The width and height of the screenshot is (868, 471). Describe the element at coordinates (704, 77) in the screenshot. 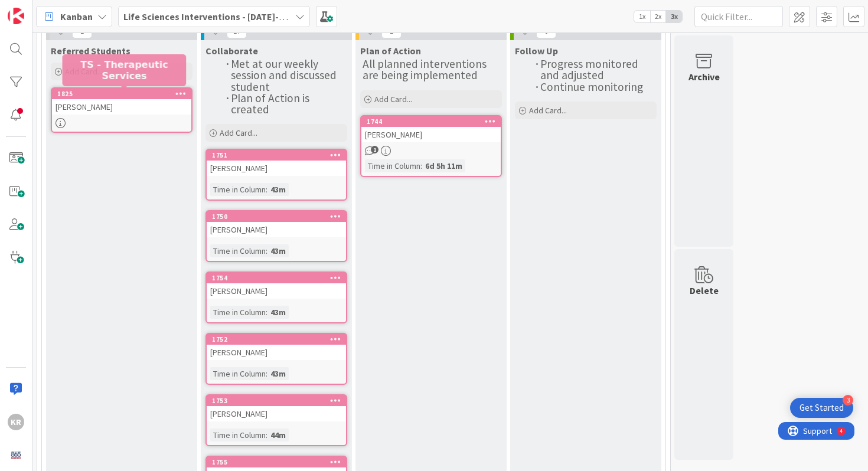

I see `div: Archive` at that location.